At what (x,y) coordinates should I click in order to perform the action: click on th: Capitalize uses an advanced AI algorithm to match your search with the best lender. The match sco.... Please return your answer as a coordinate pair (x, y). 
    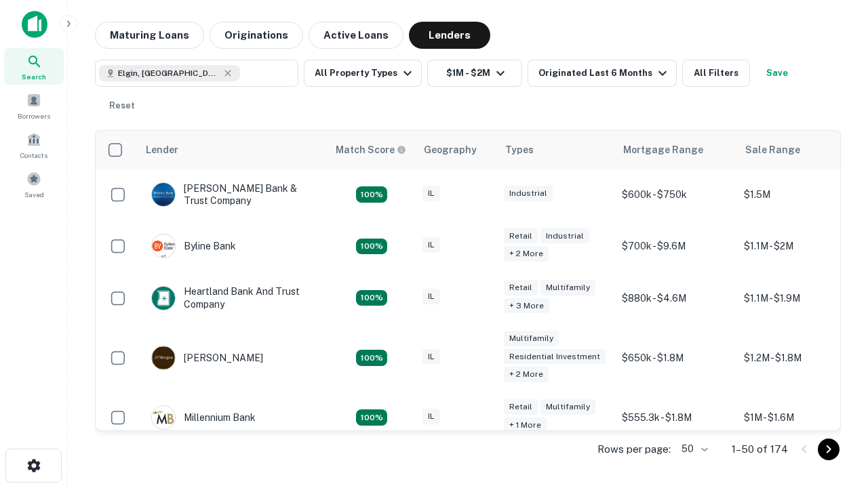
    Looking at the image, I should click on (372, 150).